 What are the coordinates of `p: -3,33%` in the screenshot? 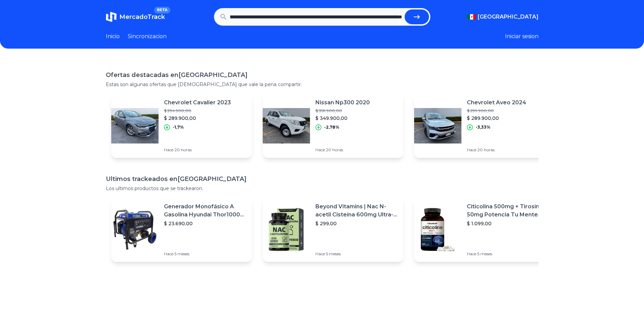 It's located at (483, 127).